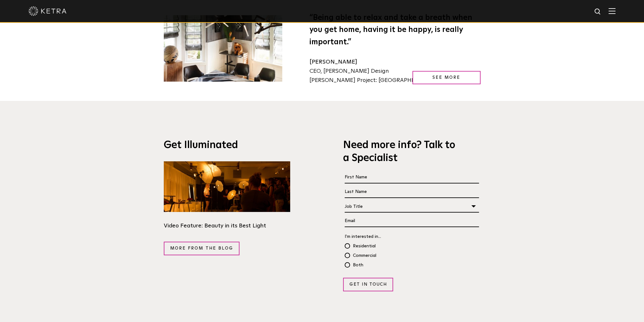 The width and height of the screenshot is (644, 322). Describe the element at coordinates (360, 256) in the screenshot. I see `span: Commercial` at that location.